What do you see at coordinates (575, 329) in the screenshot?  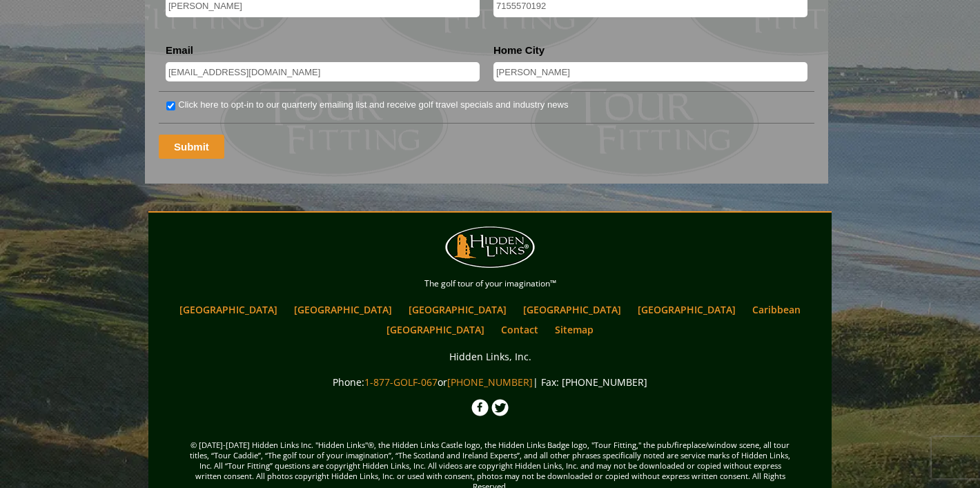 I see `a: Sitemap` at bounding box center [575, 329].